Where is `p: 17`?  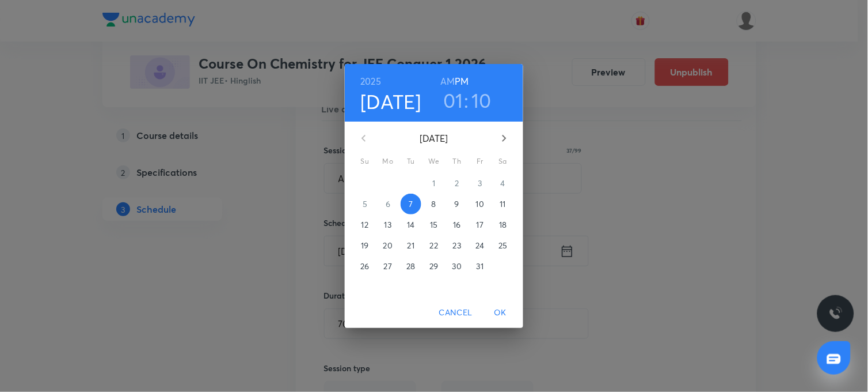
p: 17 is located at coordinates (481, 225).